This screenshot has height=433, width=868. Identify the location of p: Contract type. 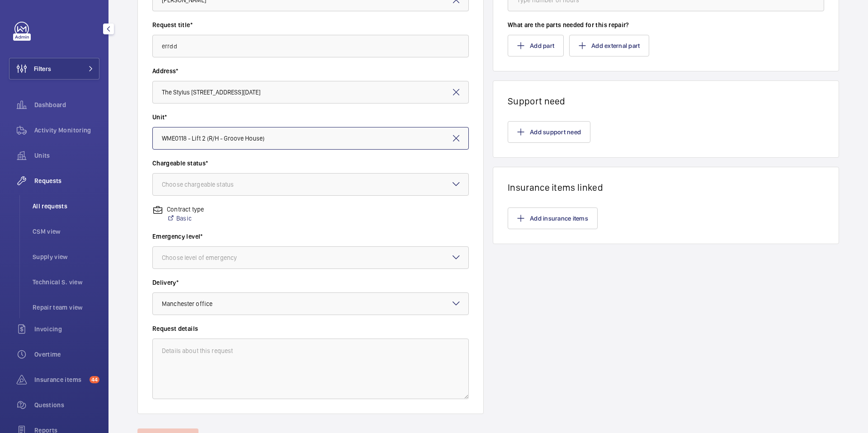
(186, 209).